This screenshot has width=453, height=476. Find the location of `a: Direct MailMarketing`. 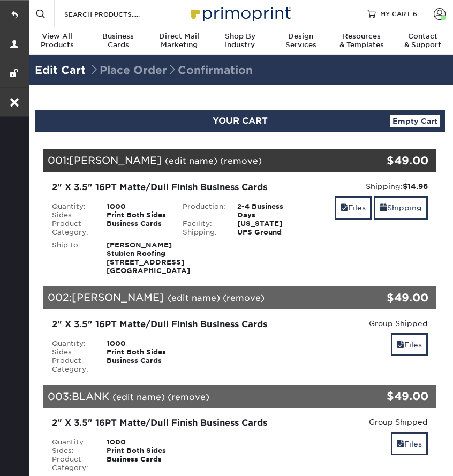

a: Direct MailMarketing is located at coordinates (179, 41).